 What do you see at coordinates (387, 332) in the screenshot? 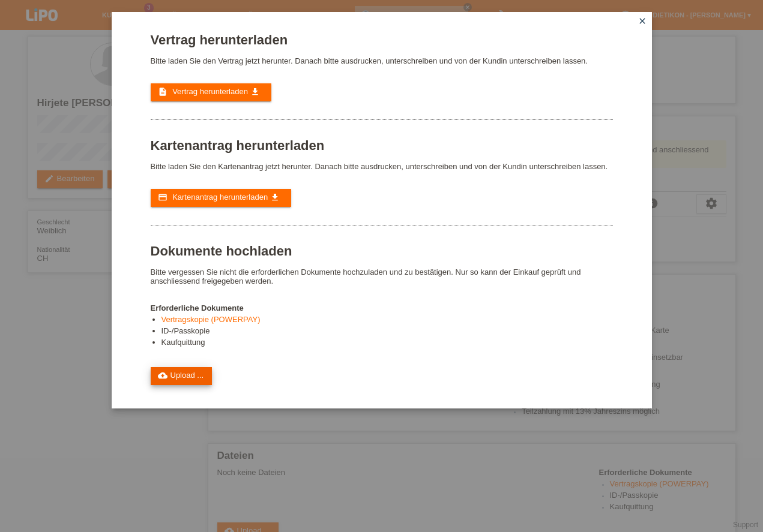
I see `li: ID-/Passkopie` at bounding box center [387, 332].